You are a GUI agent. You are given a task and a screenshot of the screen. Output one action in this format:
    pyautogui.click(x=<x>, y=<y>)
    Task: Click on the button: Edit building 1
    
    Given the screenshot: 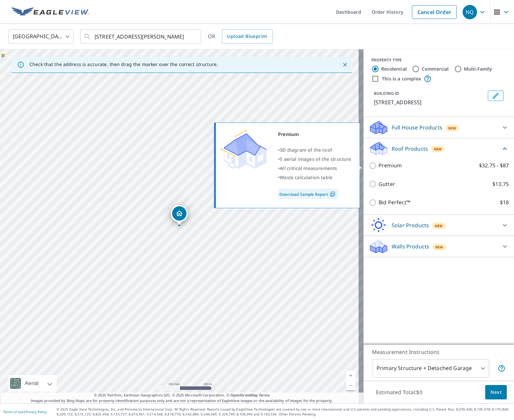 What is the action you would take?
    pyautogui.click(x=496, y=96)
    